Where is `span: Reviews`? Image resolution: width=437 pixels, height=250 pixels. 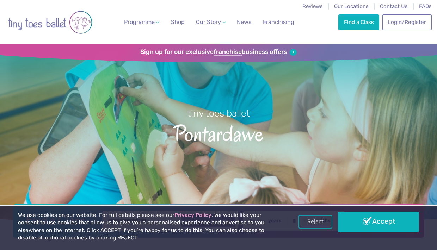 span: Reviews is located at coordinates (313, 6).